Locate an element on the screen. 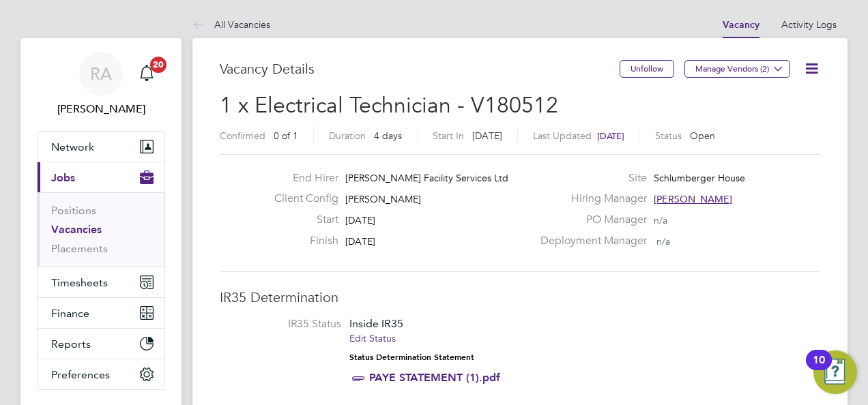 The image size is (868, 405). label: Start is located at coordinates (301, 219).